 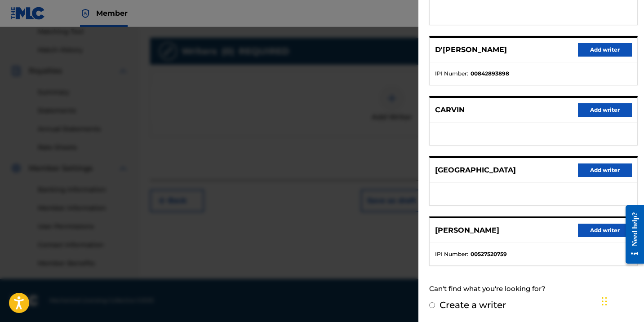 I want to click on div: Drag, so click(x=604, y=301).